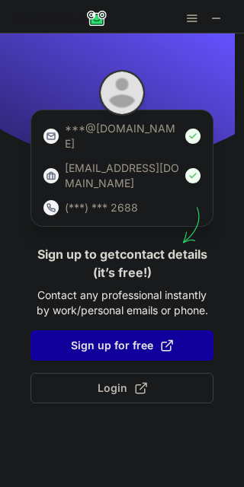 The width and height of the screenshot is (244, 487). What do you see at coordinates (61, 18) in the screenshot?
I see `img: ContactOut v5.3.10` at bounding box center [61, 18].